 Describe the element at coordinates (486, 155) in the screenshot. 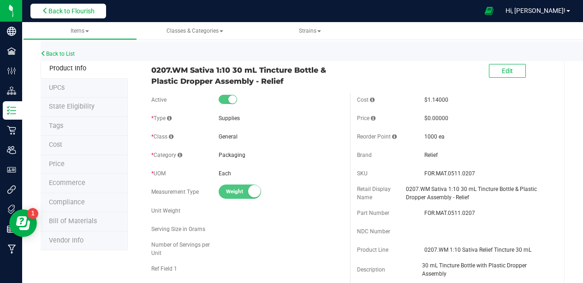

I see `span: Relief` at that location.